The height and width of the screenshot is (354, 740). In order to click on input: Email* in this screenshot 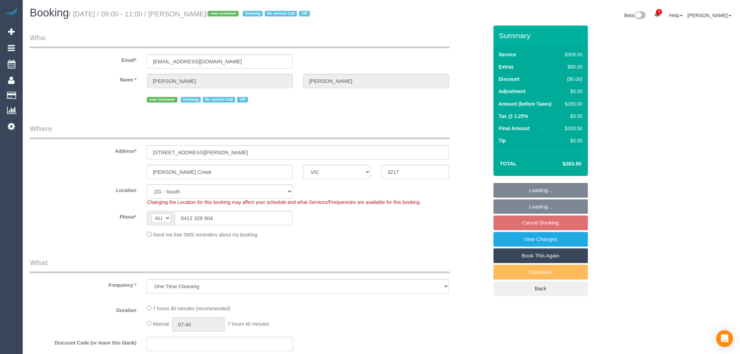, I will do `click(220, 61)`.